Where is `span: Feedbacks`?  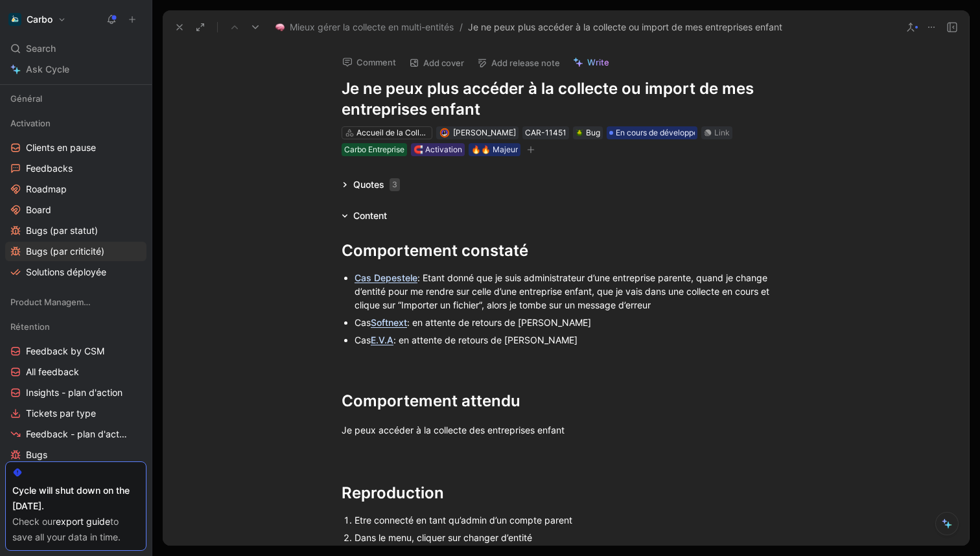
span: Feedbacks is located at coordinates (49, 169).